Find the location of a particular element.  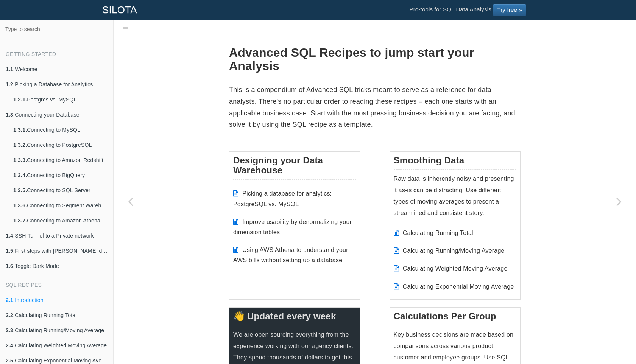

b: 1.3.4. is located at coordinates (20, 175).